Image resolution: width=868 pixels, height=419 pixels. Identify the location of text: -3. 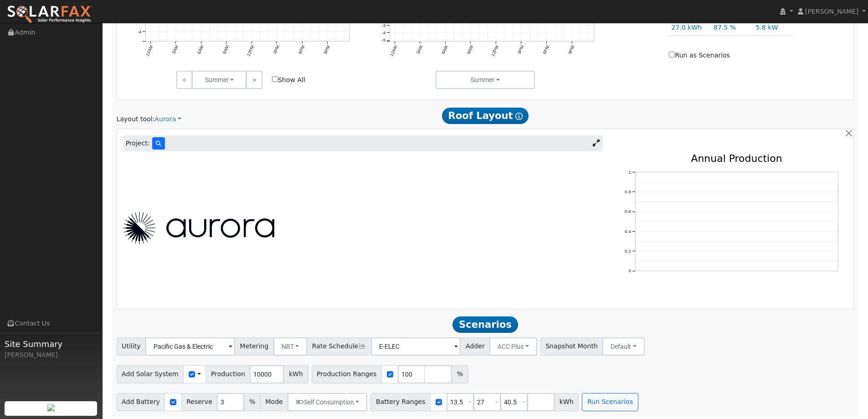
(384, 24).